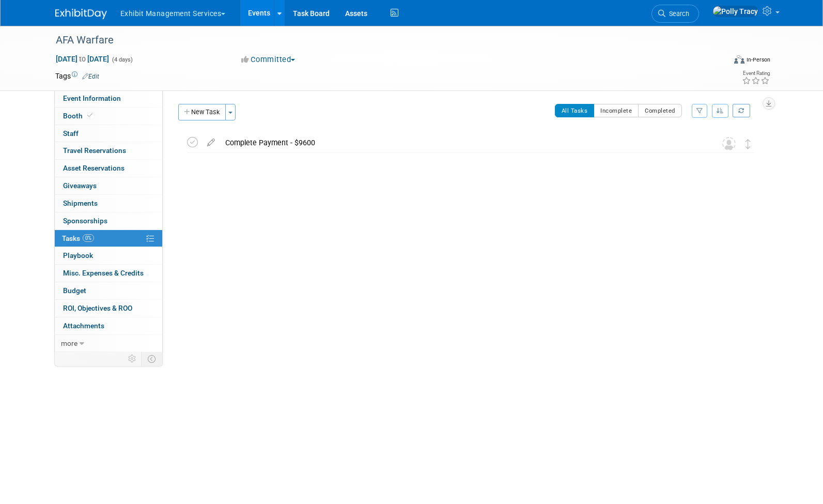  What do you see at coordinates (122, 60) in the screenshot?
I see `span: (4 days)` at bounding box center [122, 60].